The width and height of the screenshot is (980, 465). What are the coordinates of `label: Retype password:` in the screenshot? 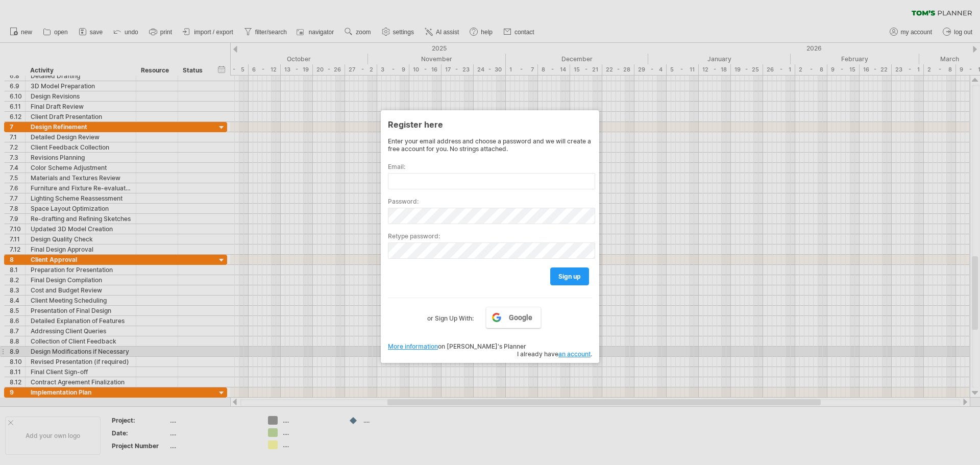 It's located at (490, 236).